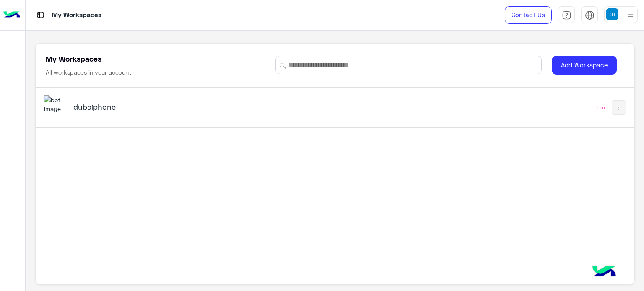 Image resolution: width=644 pixels, height=291 pixels. Describe the element at coordinates (566, 15) in the screenshot. I see `a: tab` at that location.